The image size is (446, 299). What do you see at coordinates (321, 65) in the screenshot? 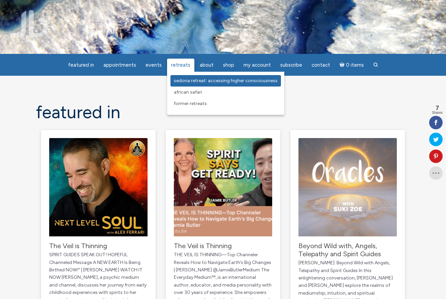
I see `span: Contact` at bounding box center [321, 65].